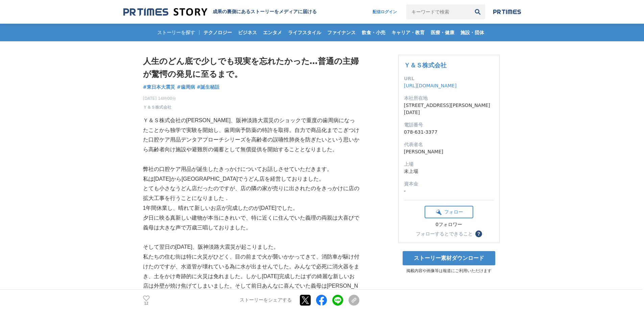 The height and width of the screenshot is (311, 644). Describe the element at coordinates (342, 32) in the screenshot. I see `a: ファイナンス` at that location.